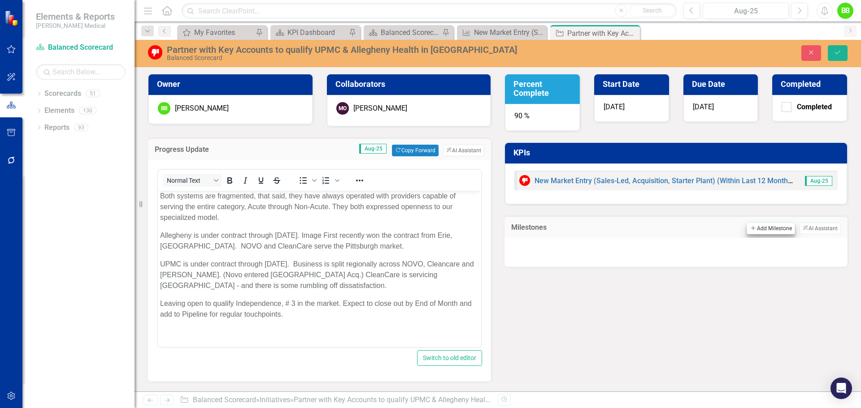  I want to click on div: 51, so click(93, 94).